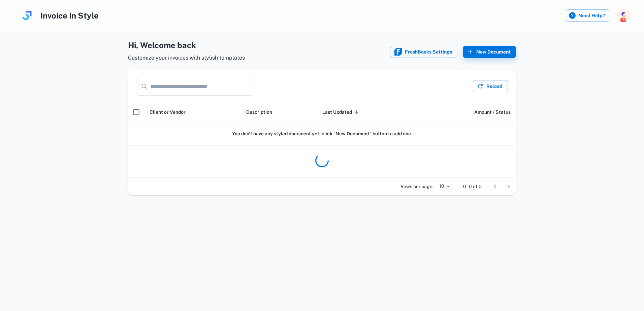 This screenshot has height=311, width=644. What do you see at coordinates (444, 186) in the screenshot?
I see `div: 10` at bounding box center [444, 186].